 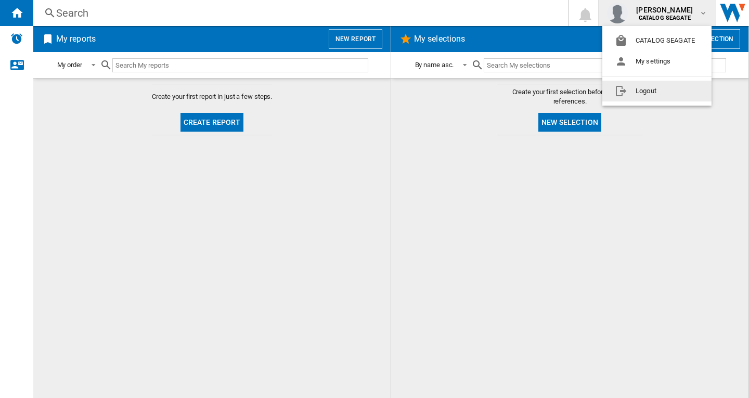 I want to click on md-menu-item: My settings, so click(x=657, y=61).